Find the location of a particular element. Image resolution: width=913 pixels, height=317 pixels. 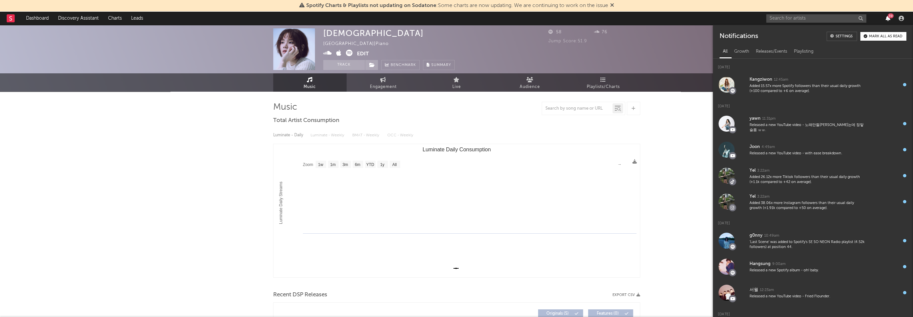

a: Playlists/Charts is located at coordinates (603, 82).